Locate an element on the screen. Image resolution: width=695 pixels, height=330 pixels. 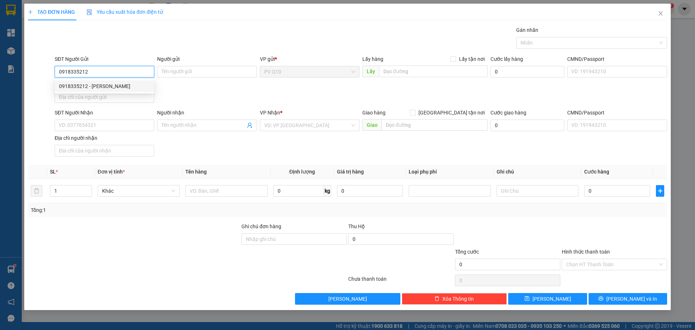
span: Yêu cầu xuất hóa đơn điện tử is located at coordinates (124, 12).